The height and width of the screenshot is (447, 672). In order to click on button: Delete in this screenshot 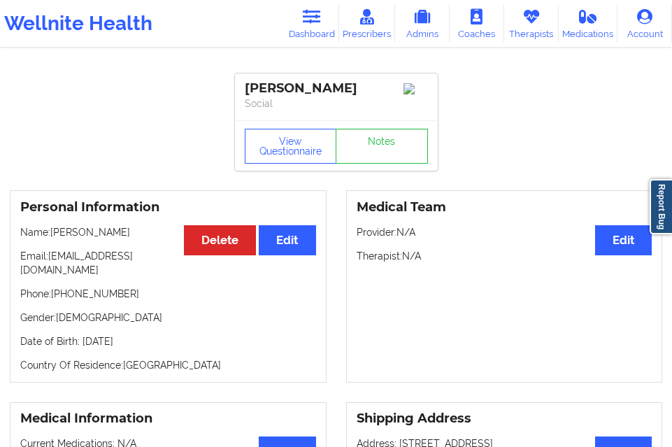, I will do `click(220, 240)`.